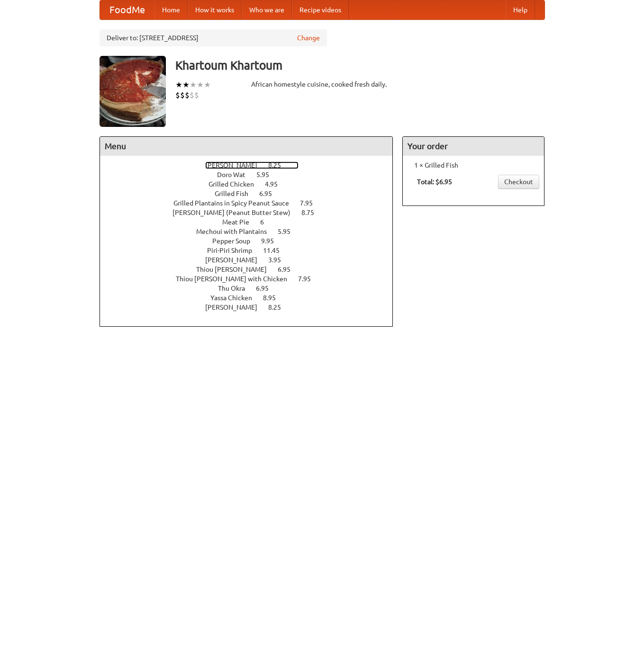 This screenshot has height=670, width=644. Describe the element at coordinates (320, 10) in the screenshot. I see `a: Recipe videos` at that location.